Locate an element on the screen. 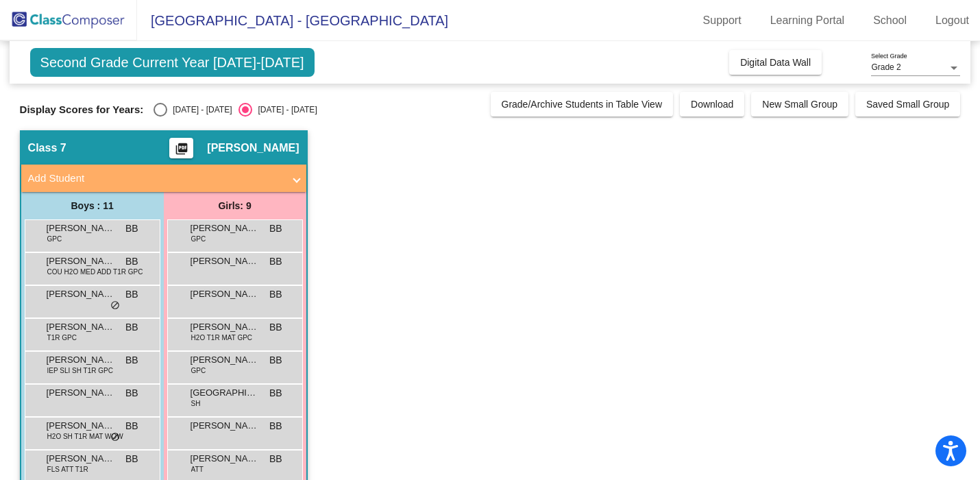 The width and height of the screenshot is (980, 480). span: COU H2O MED ADD T1R GPC is located at coordinates (95, 272).